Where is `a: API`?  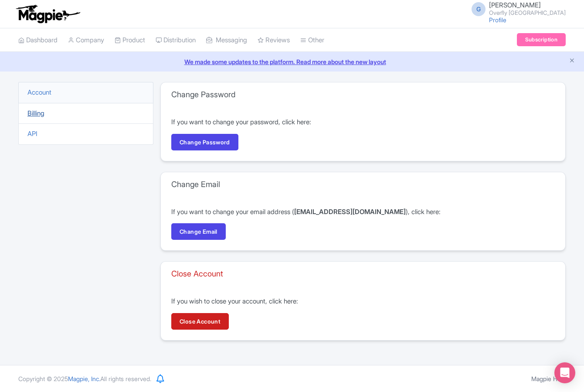
a: API is located at coordinates (32, 134).